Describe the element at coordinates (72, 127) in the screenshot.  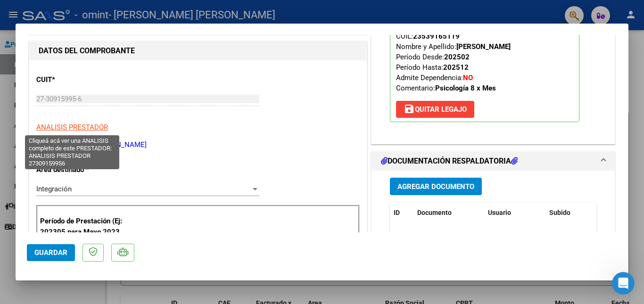
I see `span: ANALISIS PRESTADOR` at that location.